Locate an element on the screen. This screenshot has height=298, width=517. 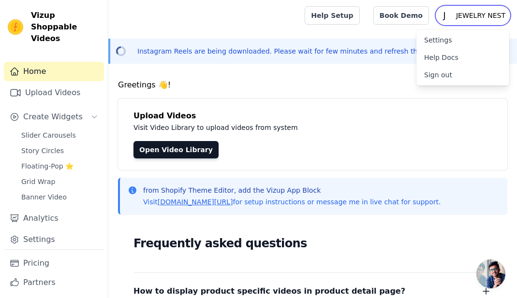
a: Book Demo is located at coordinates (401, 15).